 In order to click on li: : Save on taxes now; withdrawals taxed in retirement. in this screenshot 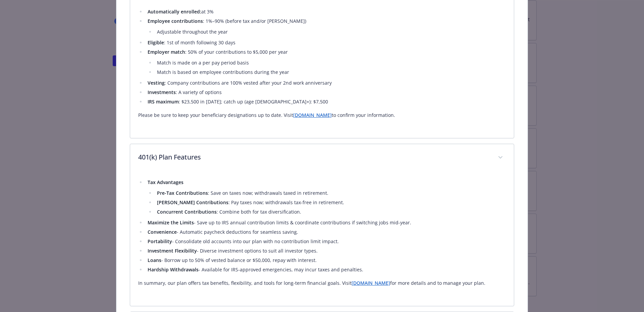, I will do `click(330, 193)`.